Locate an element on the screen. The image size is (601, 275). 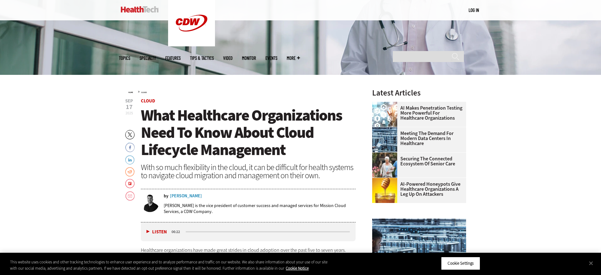
a: AI-Powered Honeypots Give Healthcare Organizations a Leg Up on Attackers is located at coordinates (417, 189).